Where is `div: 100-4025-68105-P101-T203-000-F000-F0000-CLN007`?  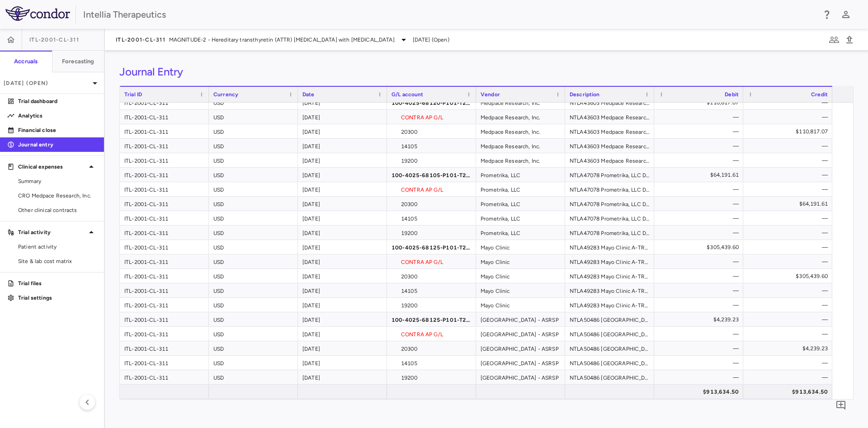 div: 100-4025-68105-P101-T203-000-F000-F0000-CLN007 is located at coordinates (431, 174).